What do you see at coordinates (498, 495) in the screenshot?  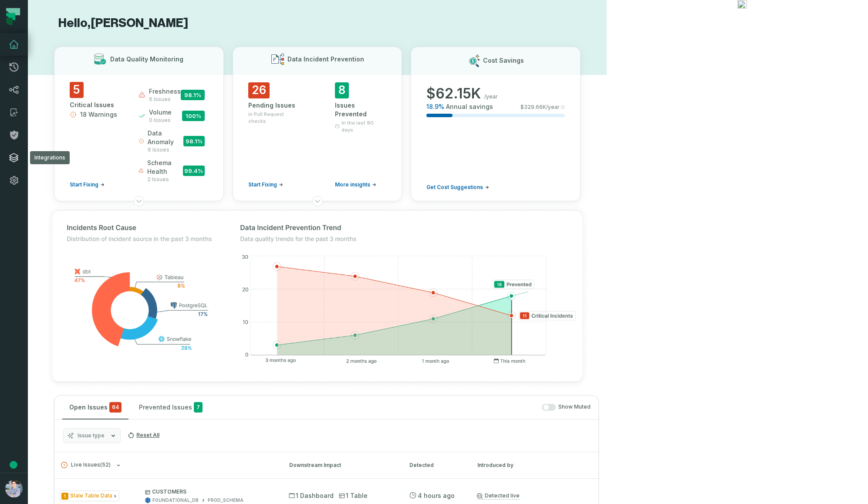 I see `a: Detected live` at bounding box center [498, 495].